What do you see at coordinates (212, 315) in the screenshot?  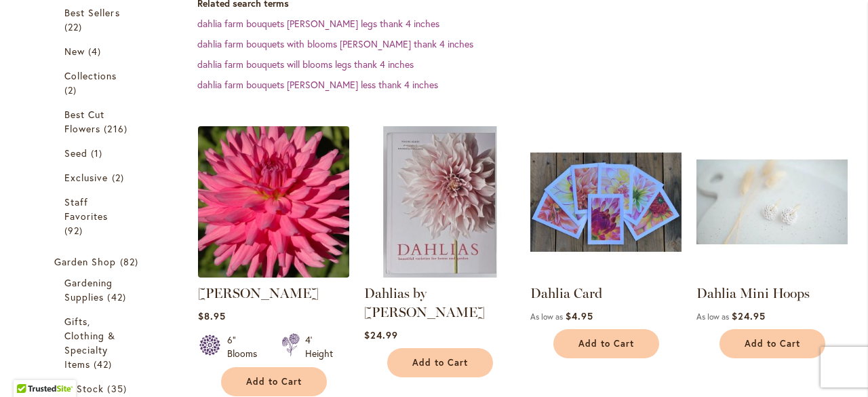 I see `span: $8.95` at bounding box center [212, 315].